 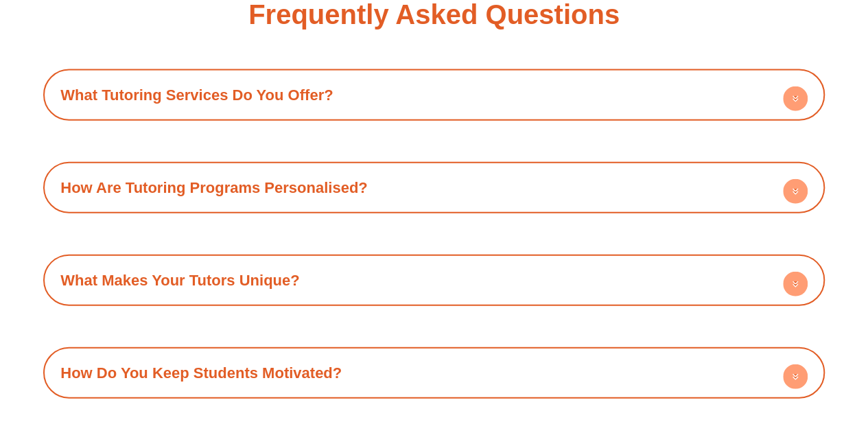 I want to click on h4: What Tutoring Services Do You Offer?, so click(x=434, y=95).